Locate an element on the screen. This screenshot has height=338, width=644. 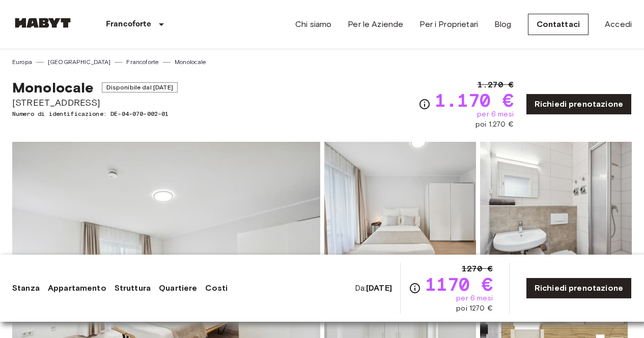
a: Europa is located at coordinates (22, 62).